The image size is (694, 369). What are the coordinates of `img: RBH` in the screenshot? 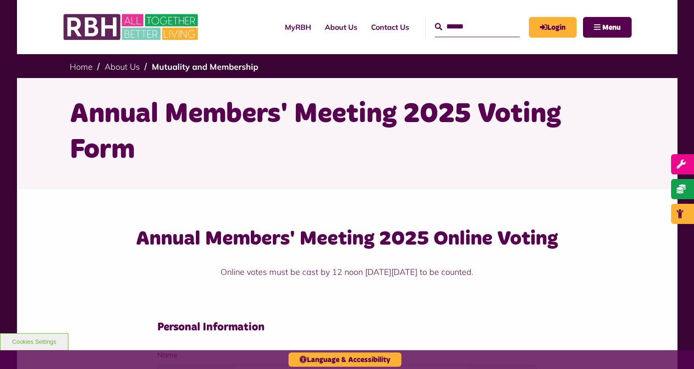 It's located at (132, 27).